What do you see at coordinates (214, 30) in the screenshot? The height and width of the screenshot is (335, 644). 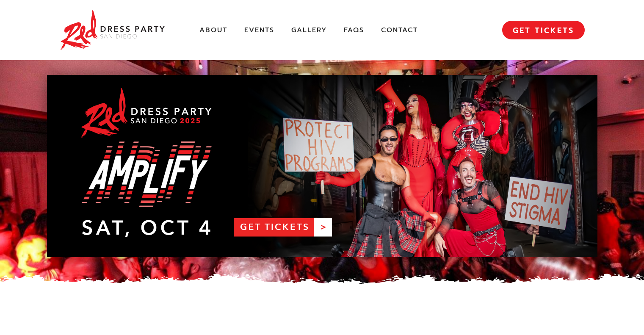 I see `a: About` at bounding box center [214, 30].